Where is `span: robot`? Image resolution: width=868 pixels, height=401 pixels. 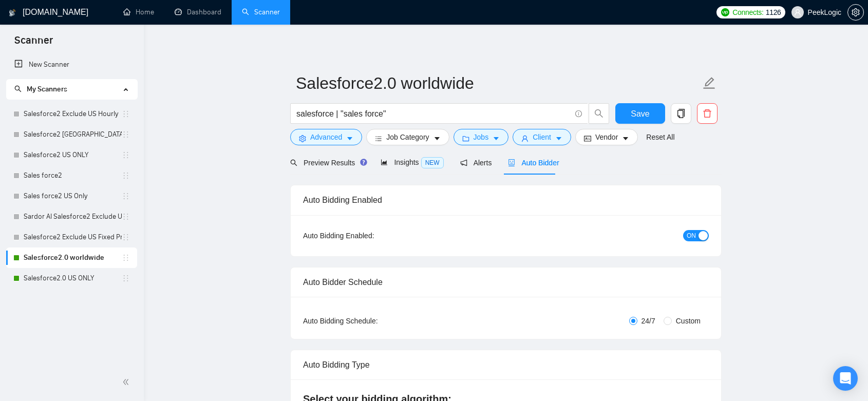
span: robot is located at coordinates (512, 162).